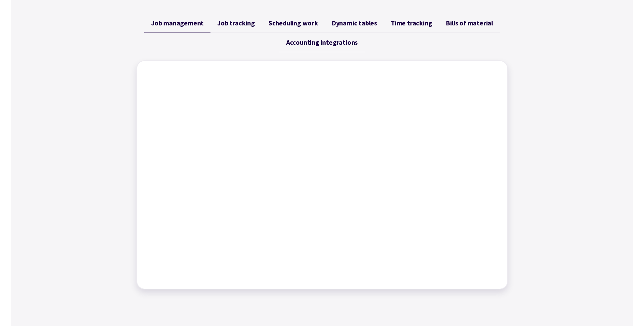  Describe the element at coordinates (587, 289) in the screenshot. I see `div: Chat Widget` at that location.